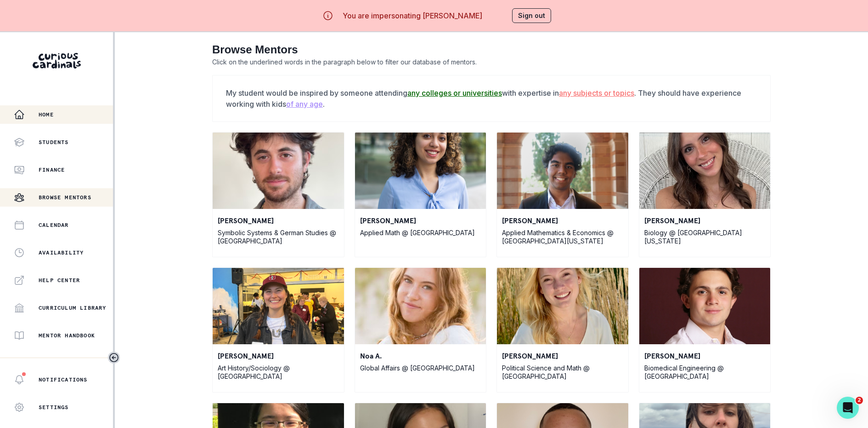 Image resolution: width=868 pixels, height=428 pixels. Describe the element at coordinates (278, 306) in the screenshot. I see `img: Sydney K.'s profile photo` at that location.